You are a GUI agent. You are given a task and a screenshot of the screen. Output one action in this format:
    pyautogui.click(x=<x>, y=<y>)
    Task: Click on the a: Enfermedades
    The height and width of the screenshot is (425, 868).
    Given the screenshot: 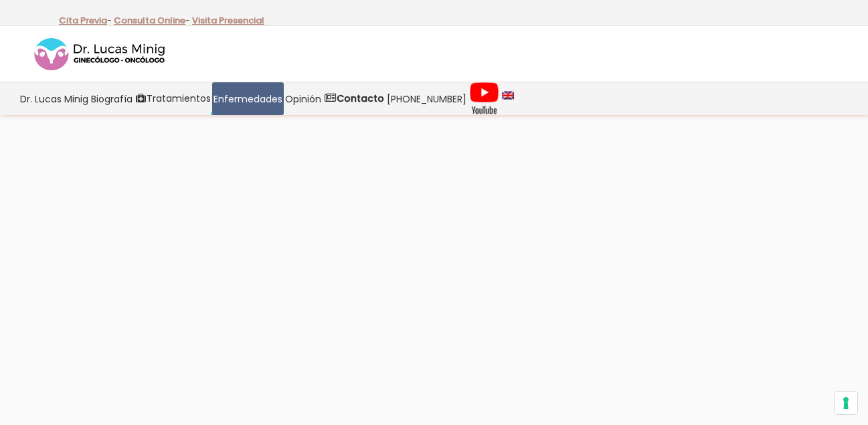 What is the action you would take?
    pyautogui.click(x=248, y=98)
    